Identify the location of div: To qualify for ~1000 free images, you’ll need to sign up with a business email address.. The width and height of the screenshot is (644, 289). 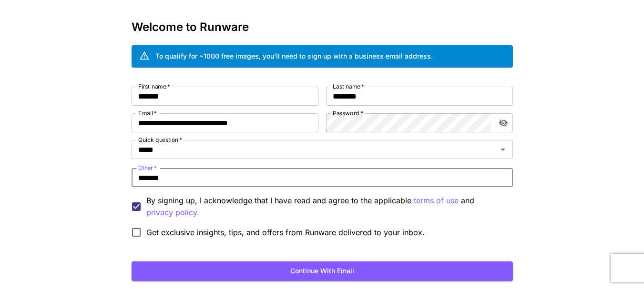
(294, 56).